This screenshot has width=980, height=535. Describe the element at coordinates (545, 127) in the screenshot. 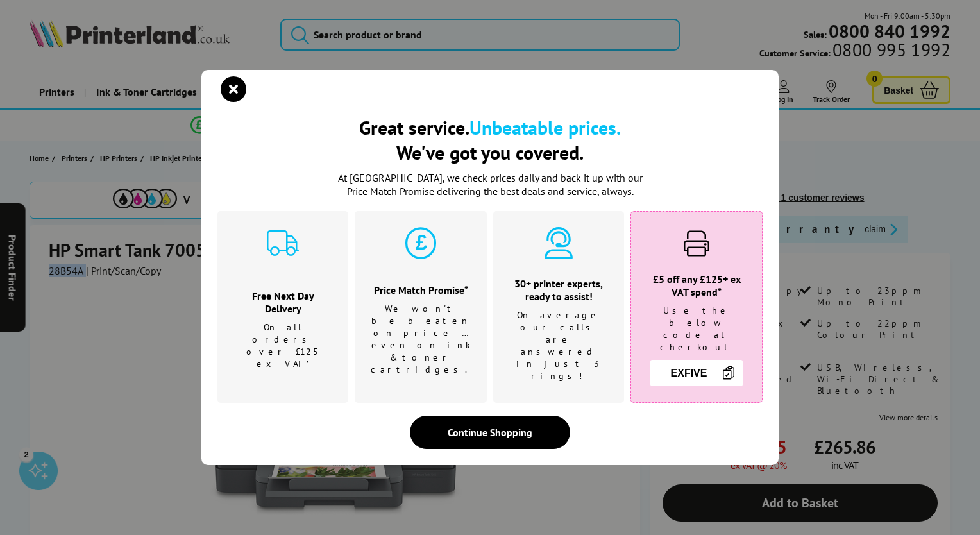

I see `b: Unbeatable prices.` at that location.